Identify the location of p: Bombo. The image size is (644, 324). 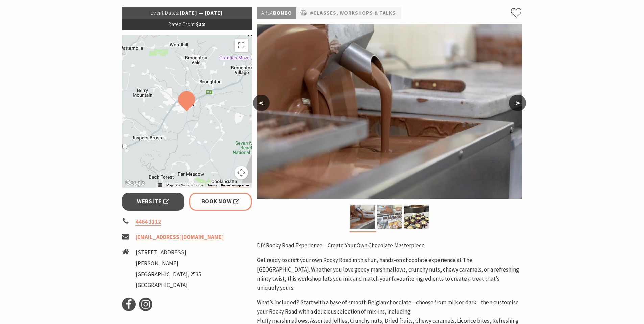
(276, 13).